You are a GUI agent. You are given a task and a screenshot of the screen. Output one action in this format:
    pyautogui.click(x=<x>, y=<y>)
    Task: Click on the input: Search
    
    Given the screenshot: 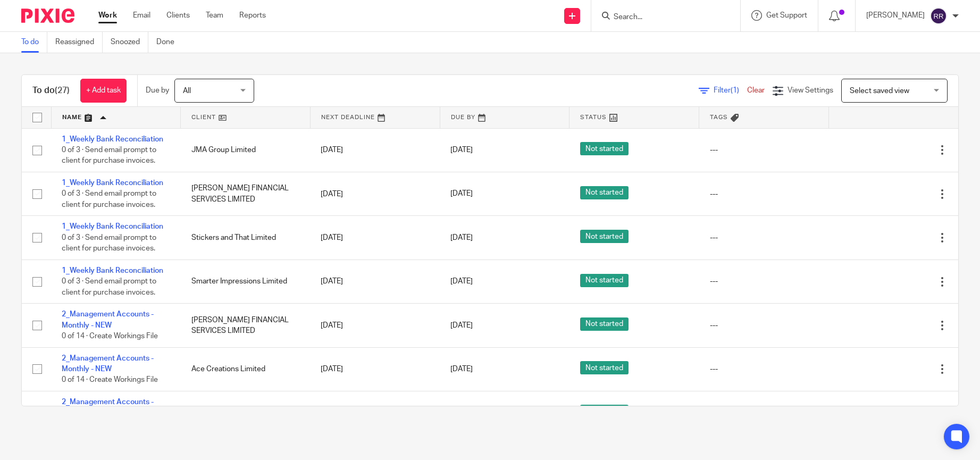 What is the action you would take?
    pyautogui.click(x=661, y=18)
    